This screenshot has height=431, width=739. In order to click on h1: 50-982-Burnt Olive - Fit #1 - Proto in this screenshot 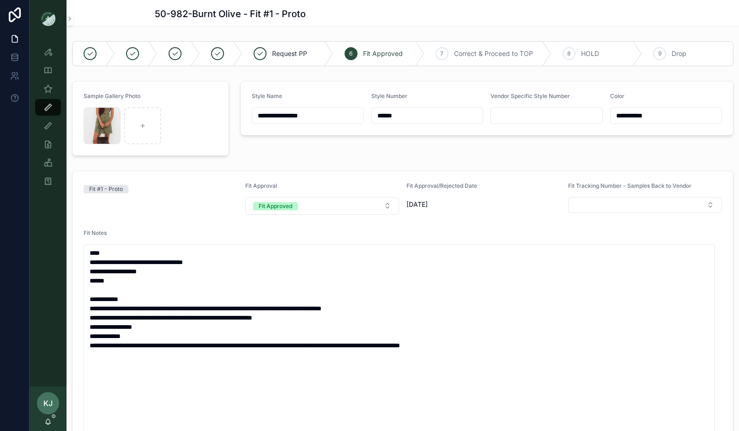, I will do `click(230, 14)`.